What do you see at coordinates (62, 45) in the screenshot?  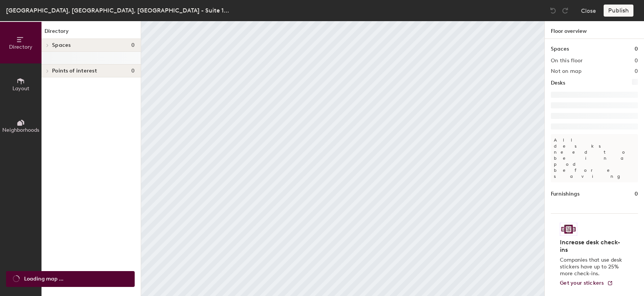 I see `span: Spaces` at bounding box center [62, 45].